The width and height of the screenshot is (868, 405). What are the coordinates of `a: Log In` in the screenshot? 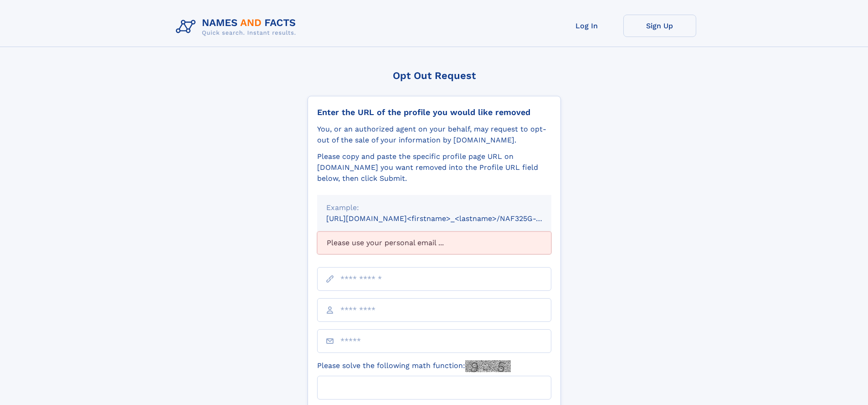 It's located at (587, 26).